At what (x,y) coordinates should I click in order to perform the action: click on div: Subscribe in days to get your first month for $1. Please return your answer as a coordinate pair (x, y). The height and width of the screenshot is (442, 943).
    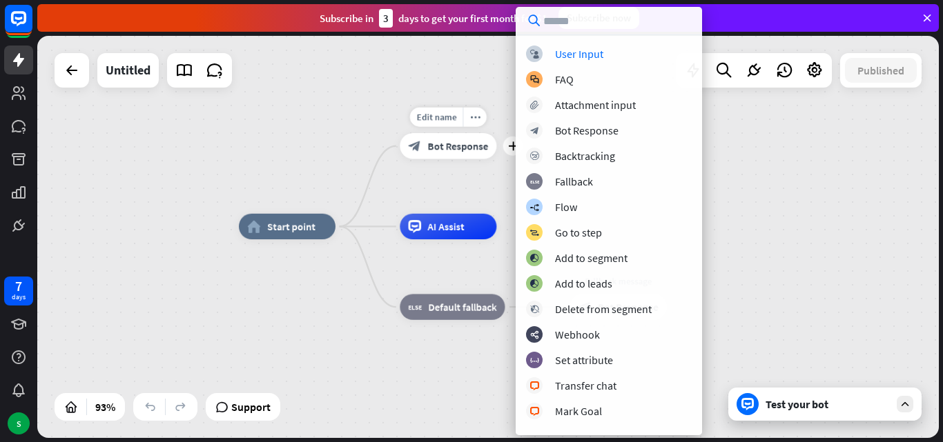
    Looking at the image, I should click on (433, 18).